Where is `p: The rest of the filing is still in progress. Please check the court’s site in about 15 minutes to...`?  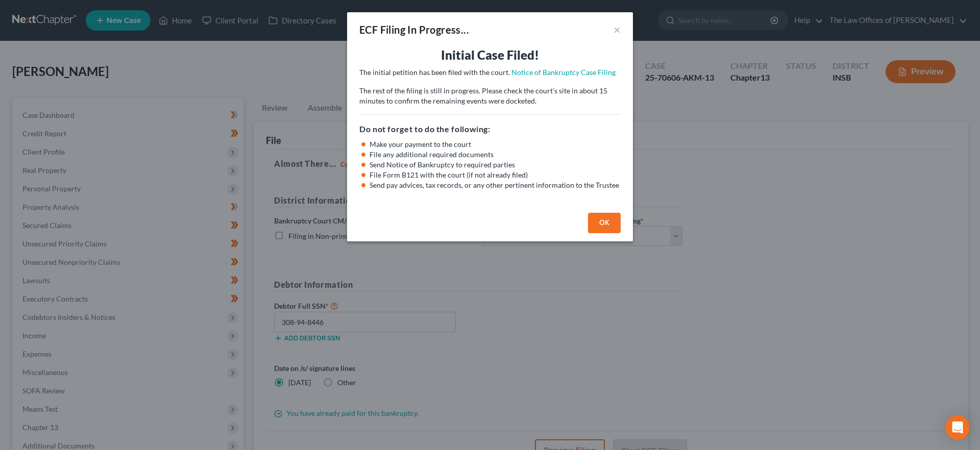
p: The rest of the filing is still in progress. Please check the court’s site in about 15 minutes to... is located at coordinates (490, 96).